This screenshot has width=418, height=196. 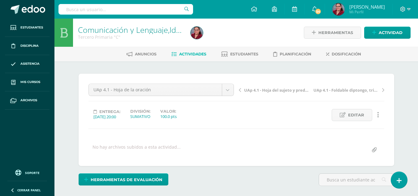 I want to click on a: Soporte, so click(x=27, y=172).